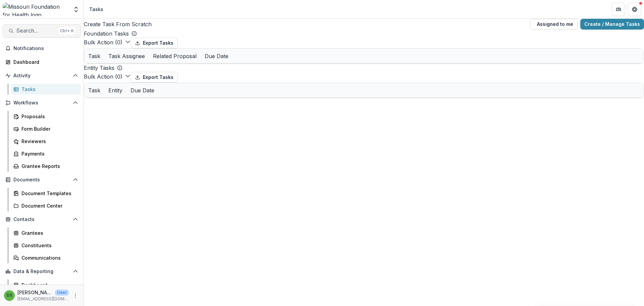 The height and width of the screenshot is (306, 644). Describe the element at coordinates (36, 30) in the screenshot. I see `span: Search...` at that location.